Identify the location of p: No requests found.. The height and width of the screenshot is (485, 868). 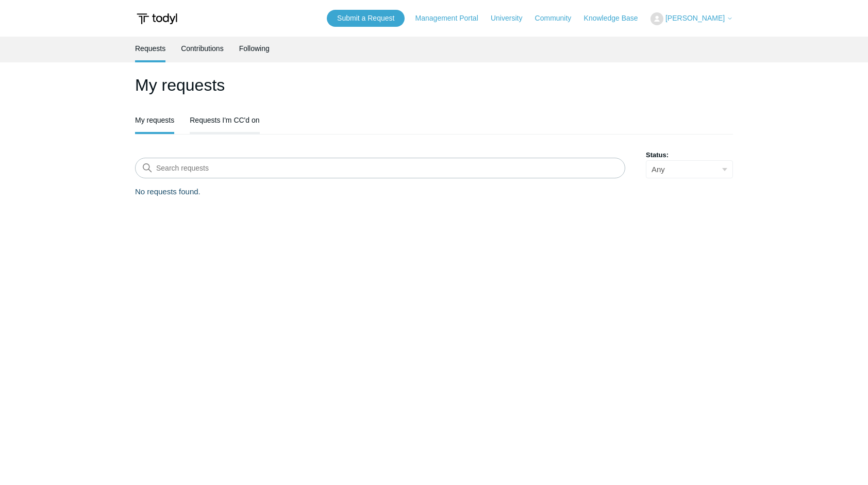
(434, 192).